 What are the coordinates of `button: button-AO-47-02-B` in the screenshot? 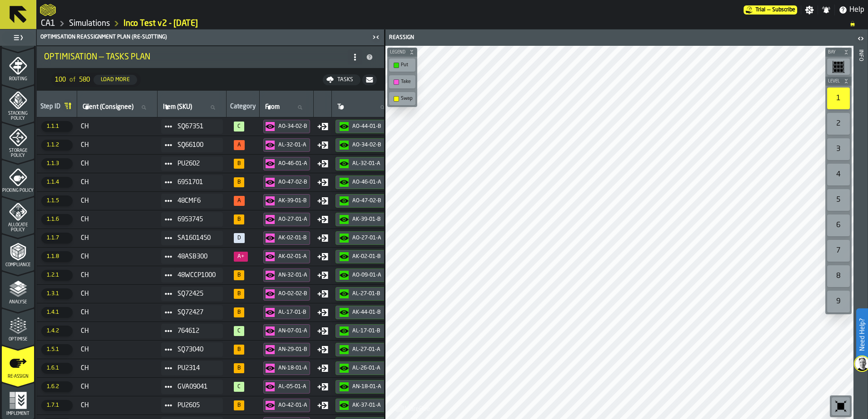 It's located at (361, 201).